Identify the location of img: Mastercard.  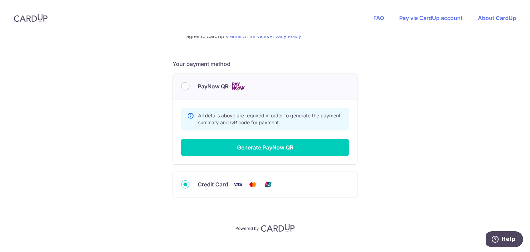
(253, 184).